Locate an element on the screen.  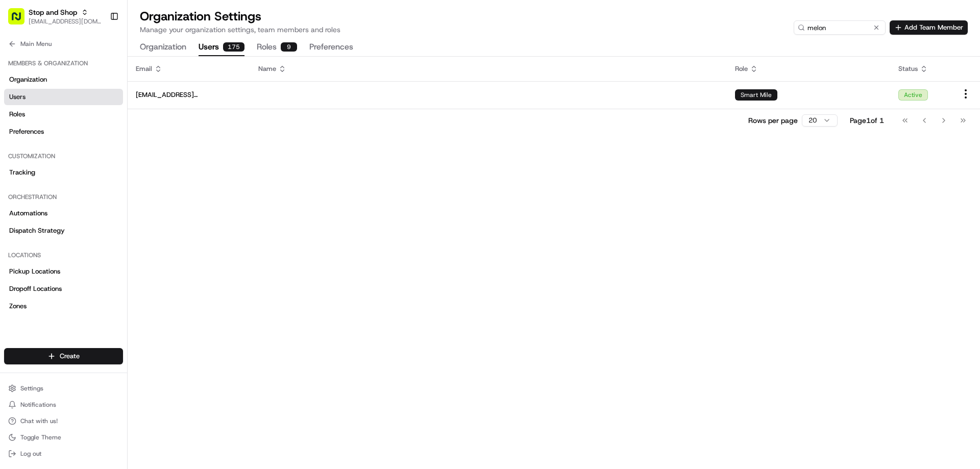
div: Orchestration is located at coordinates (63, 197).